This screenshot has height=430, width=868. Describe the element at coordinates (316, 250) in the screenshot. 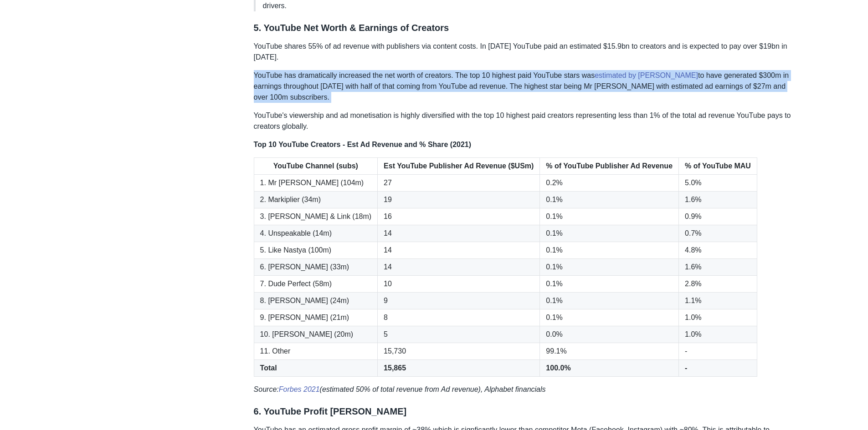

I see `td: 5. Like Nastya (100m)` at that location.